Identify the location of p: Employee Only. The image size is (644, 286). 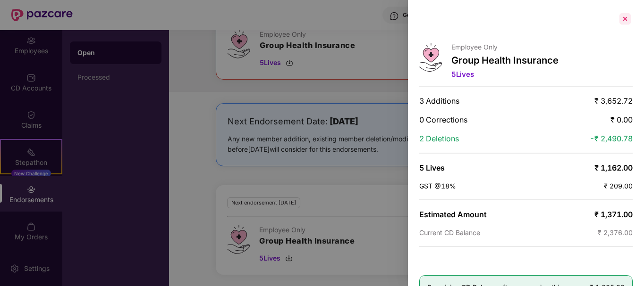
(505, 47).